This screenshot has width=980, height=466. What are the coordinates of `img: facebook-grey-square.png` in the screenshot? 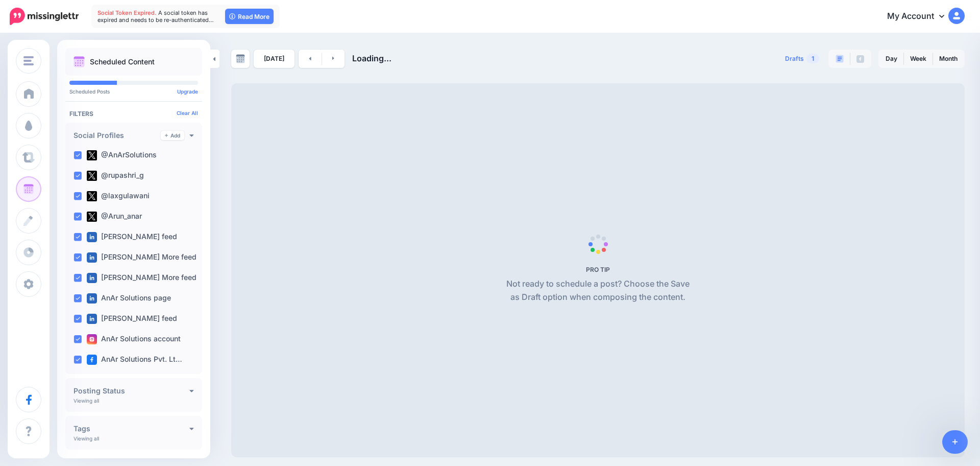 It's located at (860, 59).